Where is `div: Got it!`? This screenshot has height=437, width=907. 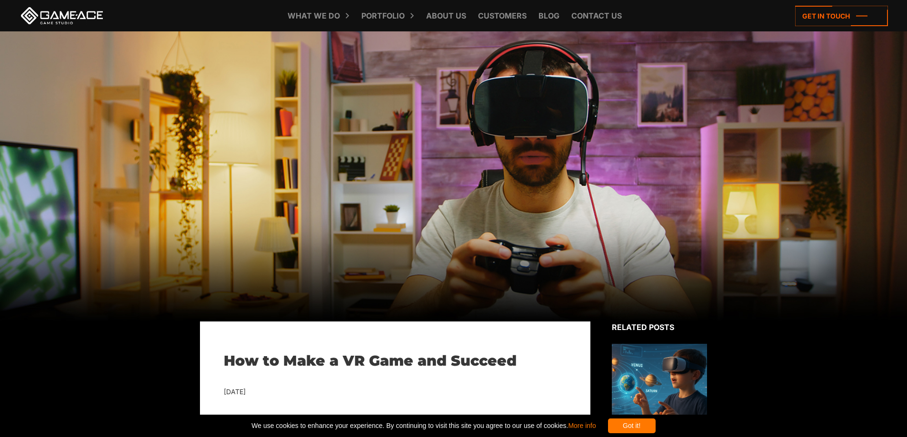
div: Got it! is located at coordinates (632, 426).